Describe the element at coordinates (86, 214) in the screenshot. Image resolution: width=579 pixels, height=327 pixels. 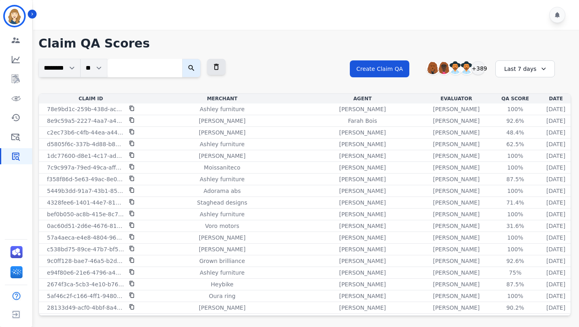
I see `p: bef0b050-ac8b-415e-8c7a-ed1330f4f300` at that location.